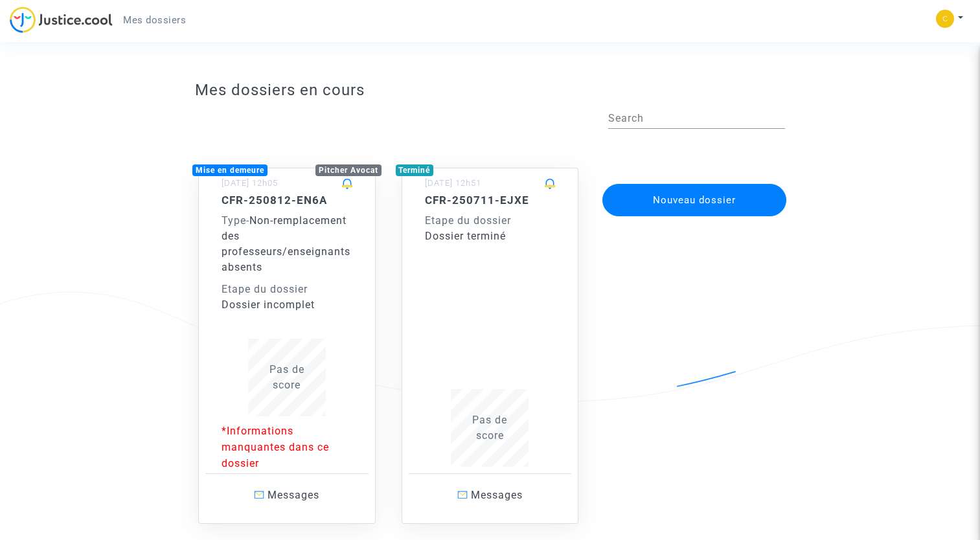  What do you see at coordinates (287, 447) in the screenshot?
I see `p: *Informations manquantes dans ce dossier` at bounding box center [287, 447].